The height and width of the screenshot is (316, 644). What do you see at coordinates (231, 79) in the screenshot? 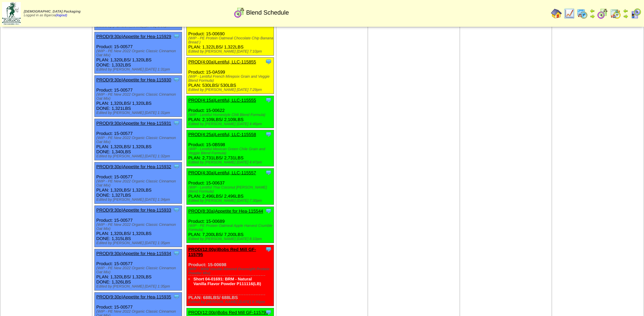
I see `div: (WIP - Lentiful French Mirepoix Grain and Veggie Blend Formula)` at bounding box center [231, 79].